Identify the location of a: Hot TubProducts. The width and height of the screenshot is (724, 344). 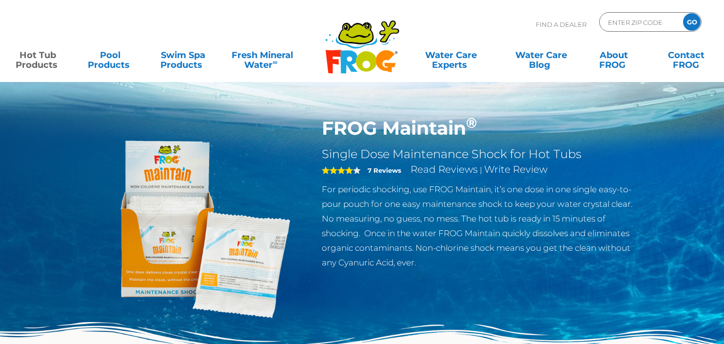
(38, 55).